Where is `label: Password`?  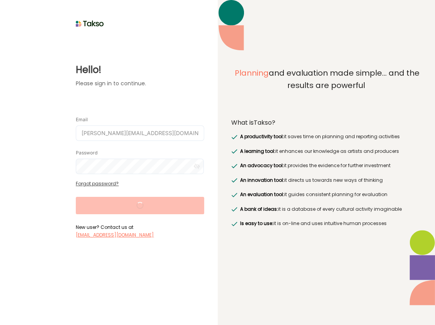
label: Password is located at coordinates (87, 153).